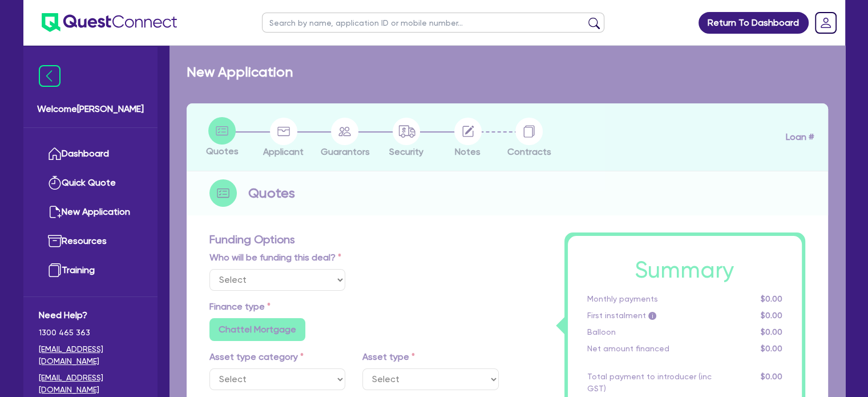  What do you see at coordinates (433, 22) in the screenshot?
I see `input: Search by name, application ID or mobile number...` at bounding box center [433, 22].